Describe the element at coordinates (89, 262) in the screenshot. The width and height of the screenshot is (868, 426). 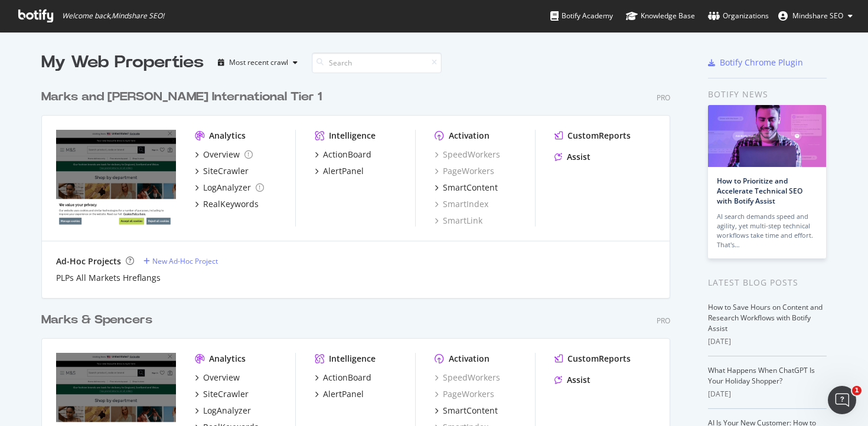
I see `div: Ad-Hoc Projects` at that location.